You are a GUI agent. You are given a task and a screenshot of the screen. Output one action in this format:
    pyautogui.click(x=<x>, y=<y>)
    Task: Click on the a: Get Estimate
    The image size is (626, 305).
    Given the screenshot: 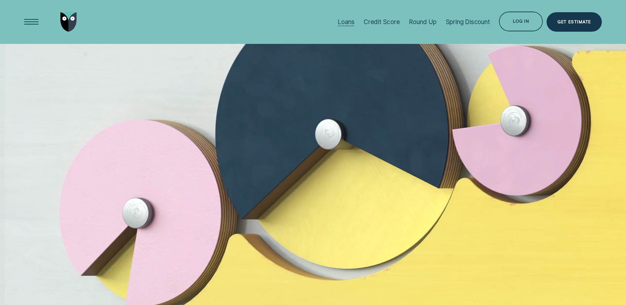 What is the action you would take?
    pyautogui.click(x=574, y=22)
    